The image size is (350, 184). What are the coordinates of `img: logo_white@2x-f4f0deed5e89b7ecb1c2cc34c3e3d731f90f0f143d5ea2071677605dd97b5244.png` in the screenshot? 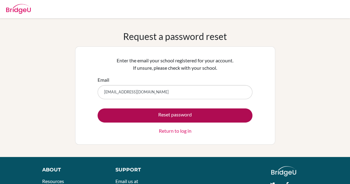 It's located at (283, 171).